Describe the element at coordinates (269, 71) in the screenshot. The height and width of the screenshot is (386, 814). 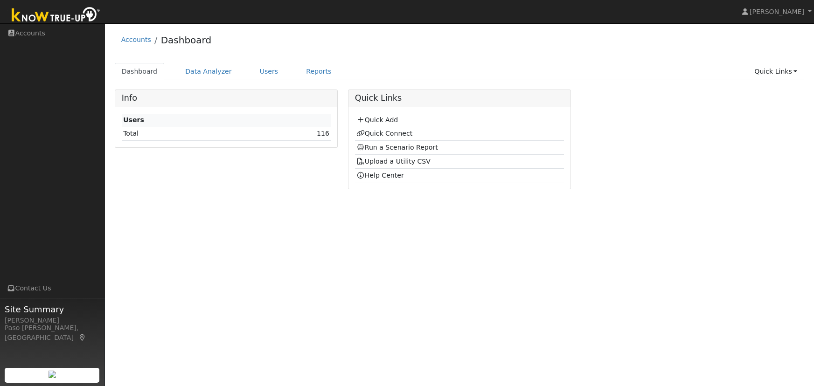
I see `a: Users` at that location.